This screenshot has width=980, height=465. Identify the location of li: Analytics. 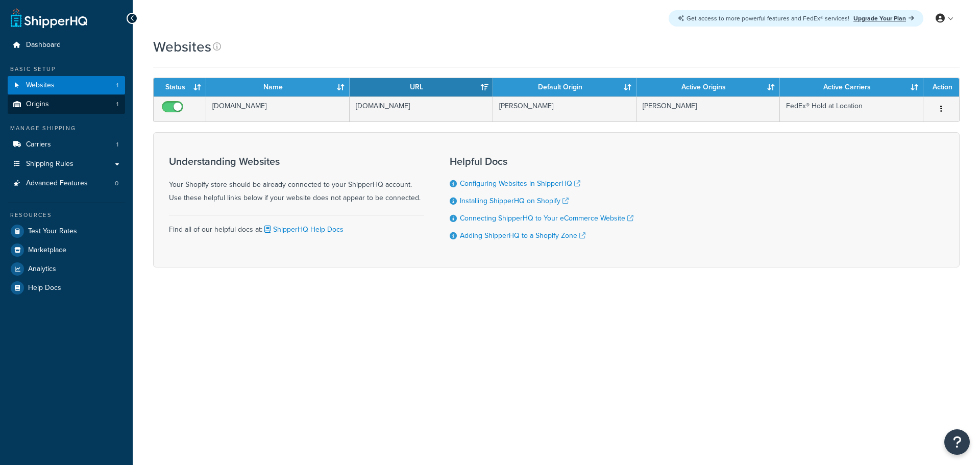
(66, 269).